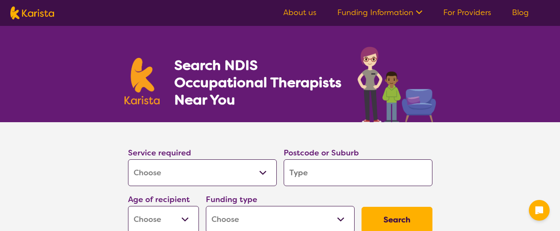 This screenshot has height=231, width=560. What do you see at coordinates (467, 13) in the screenshot?
I see `a: For Providers` at bounding box center [467, 13].